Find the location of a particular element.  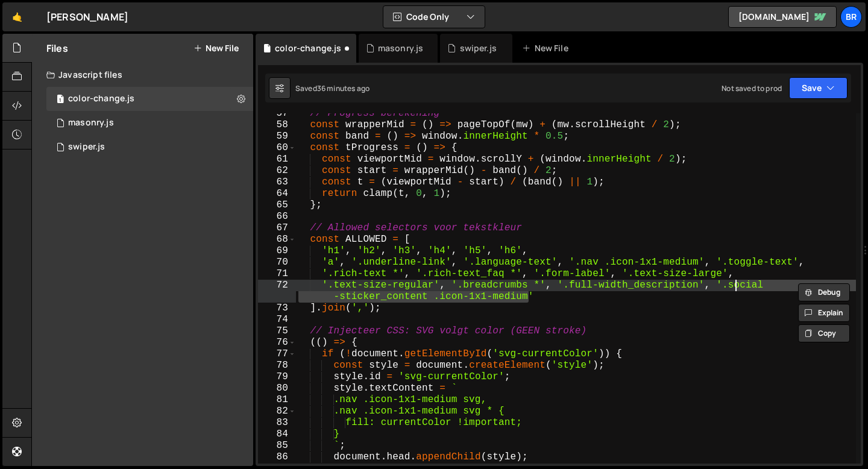

div: 57 is located at coordinates (277, 113).